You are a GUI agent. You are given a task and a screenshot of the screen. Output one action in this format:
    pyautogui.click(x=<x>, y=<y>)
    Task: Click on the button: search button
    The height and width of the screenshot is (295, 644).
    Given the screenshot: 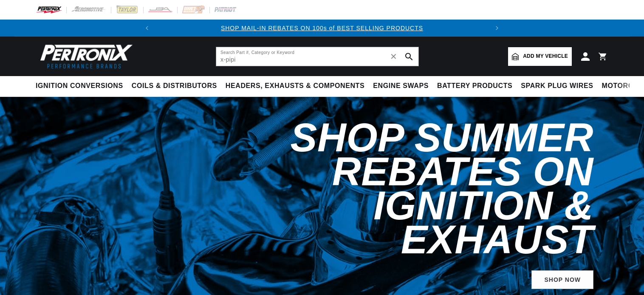 What is the action you would take?
    pyautogui.click(x=409, y=57)
    